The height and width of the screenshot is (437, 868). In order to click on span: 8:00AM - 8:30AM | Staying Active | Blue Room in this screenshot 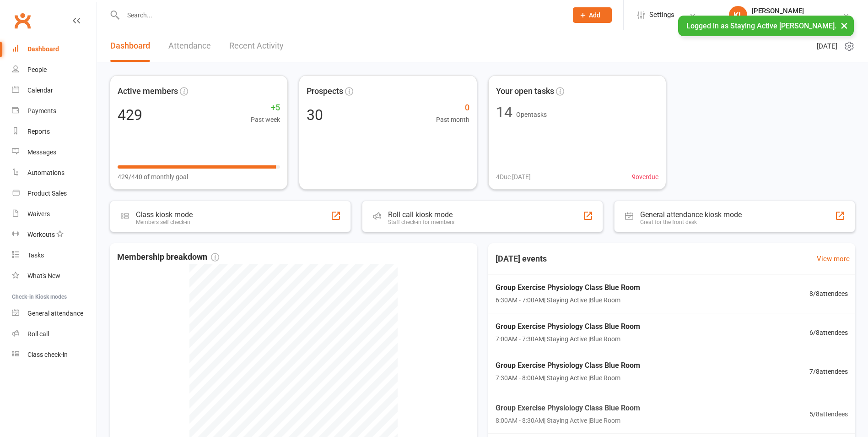, I will do `click(568, 420)`.